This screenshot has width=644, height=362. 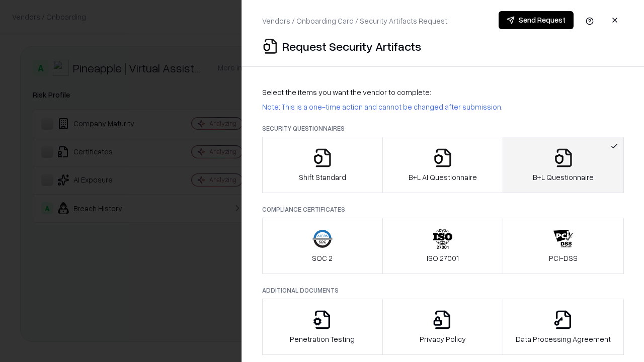 What do you see at coordinates (443, 246) in the screenshot?
I see `button: ISO 27001` at bounding box center [443, 246].